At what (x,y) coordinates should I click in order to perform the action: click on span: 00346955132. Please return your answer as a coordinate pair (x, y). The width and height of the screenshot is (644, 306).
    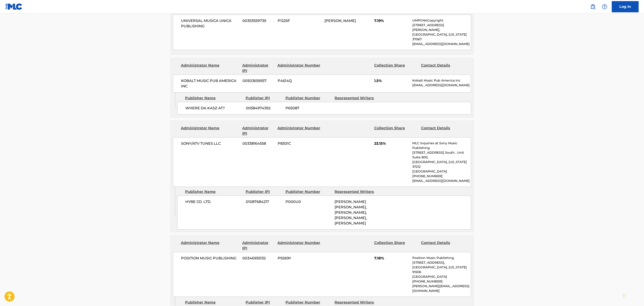
    Looking at the image, I should click on (258, 258).